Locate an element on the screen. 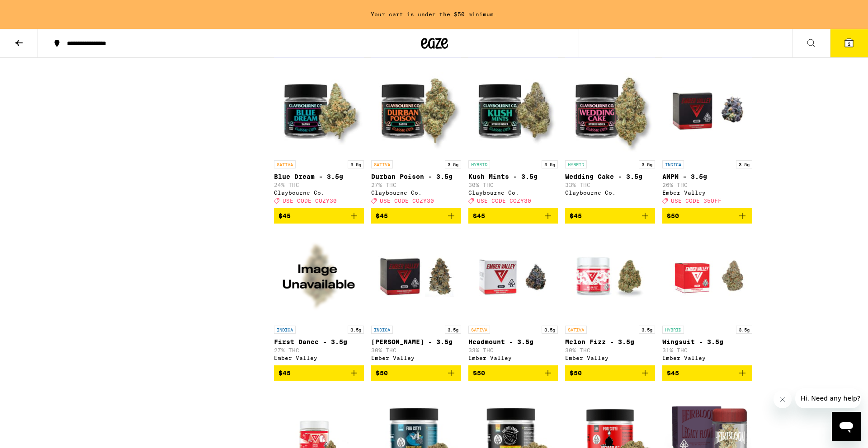  p: Wedding Cake - 3.5g is located at coordinates (610, 176).